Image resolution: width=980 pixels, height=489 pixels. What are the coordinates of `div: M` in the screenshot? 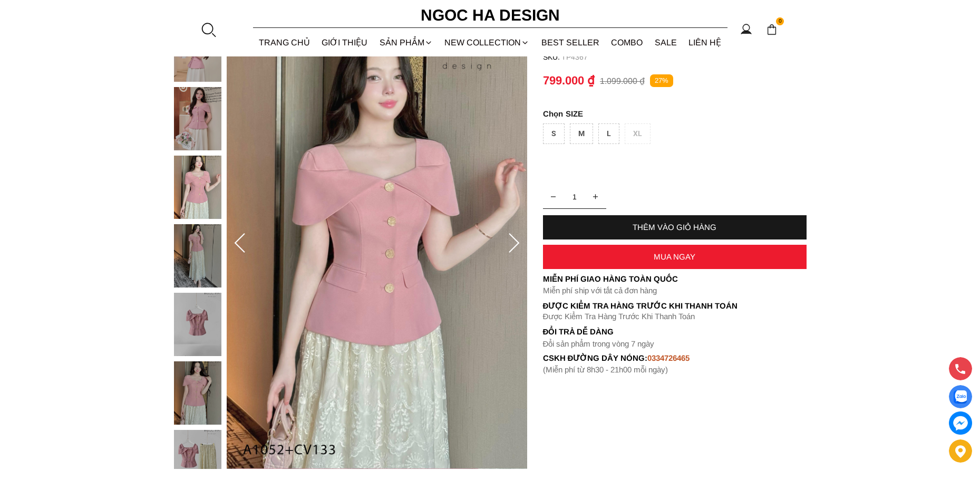 It's located at (582, 133).